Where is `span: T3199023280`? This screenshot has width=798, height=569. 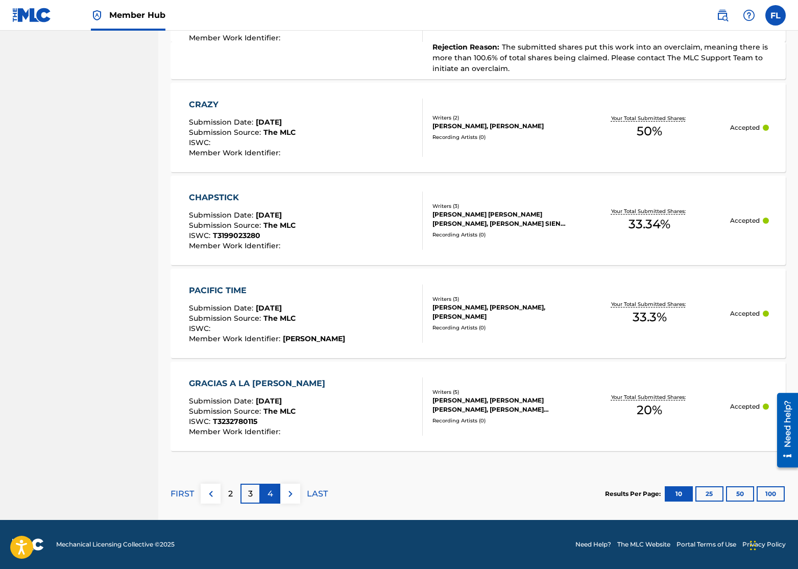
span: T3199023280 is located at coordinates (236, 235).